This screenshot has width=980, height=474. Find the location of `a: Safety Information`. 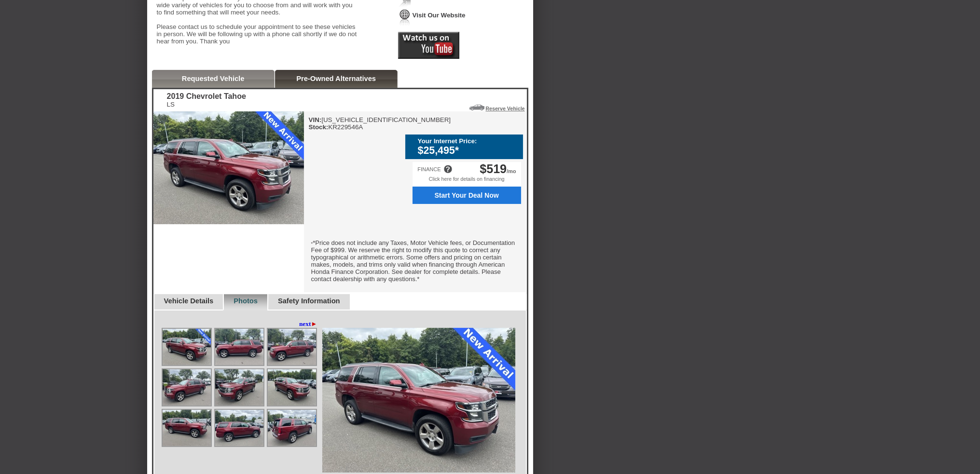

a: Safety Information is located at coordinates (309, 301).